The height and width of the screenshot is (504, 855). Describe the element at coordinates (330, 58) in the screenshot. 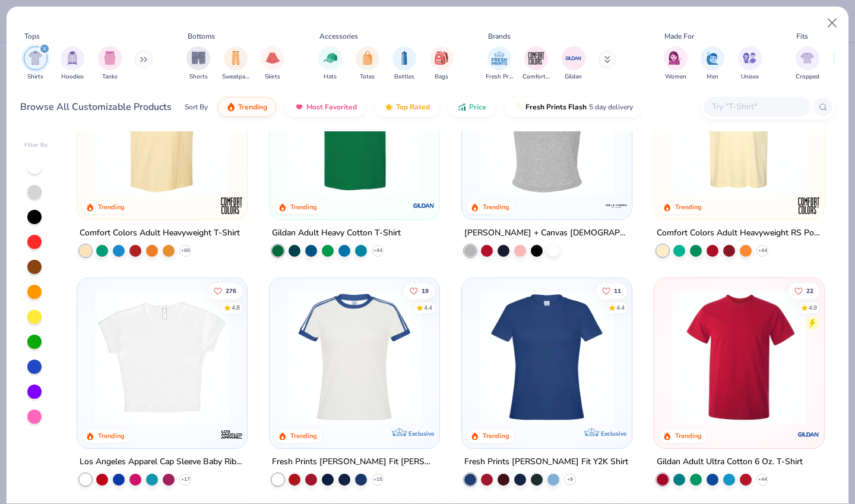

I see `img: Hats Image` at that location.